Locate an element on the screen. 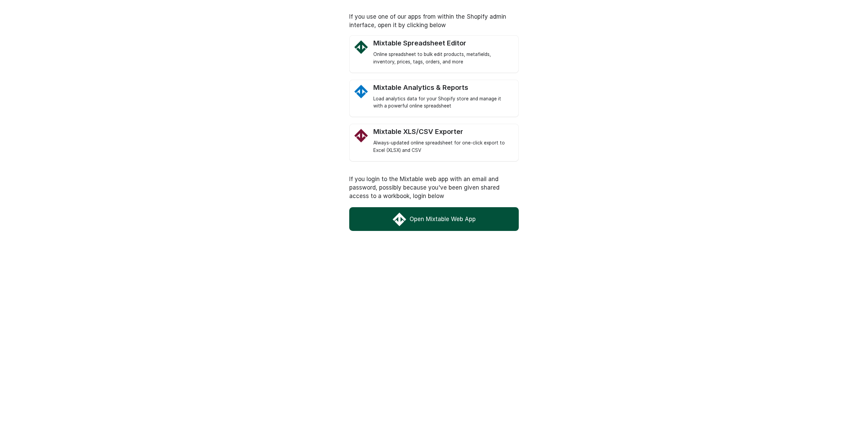  div: Mixtable Analytics & Reports is located at coordinates (442, 87).